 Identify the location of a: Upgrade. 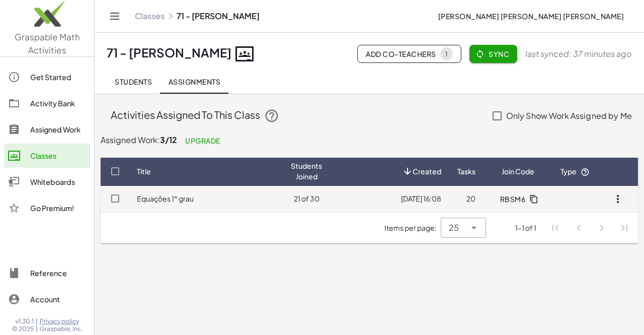
(203, 140).